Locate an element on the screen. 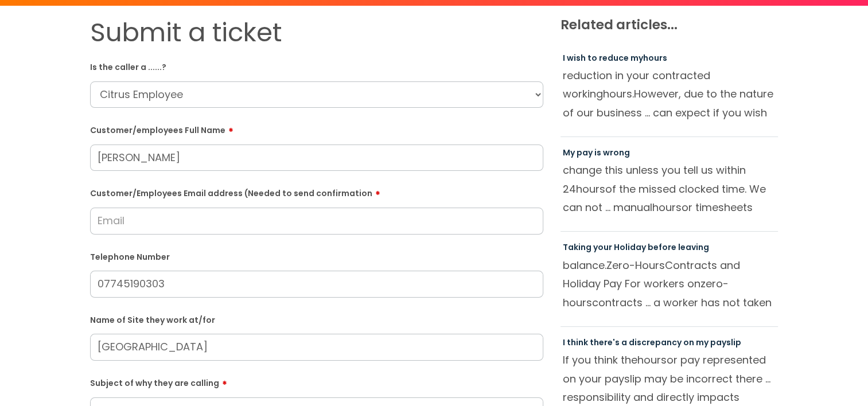 The height and width of the screenshot is (406, 868). a: My pay is wrong is located at coordinates (597, 152).